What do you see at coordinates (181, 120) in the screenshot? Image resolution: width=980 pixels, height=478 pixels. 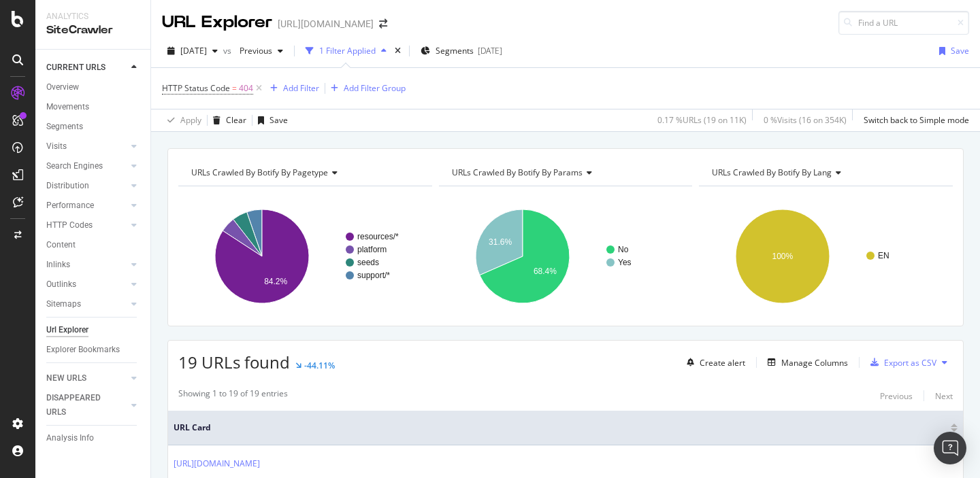 I see `button: Apply` at bounding box center [181, 120].